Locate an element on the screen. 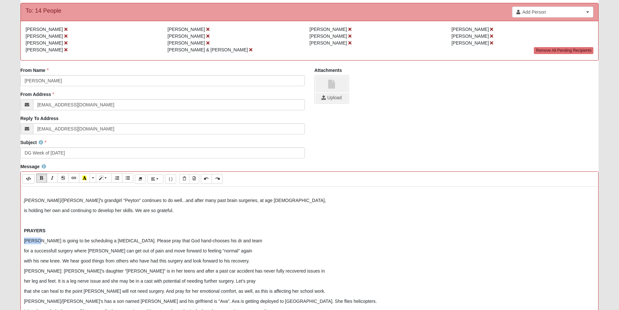  p: with his new knee. We hear good things from others who have had this surgery and look forward to ... is located at coordinates (310, 261).